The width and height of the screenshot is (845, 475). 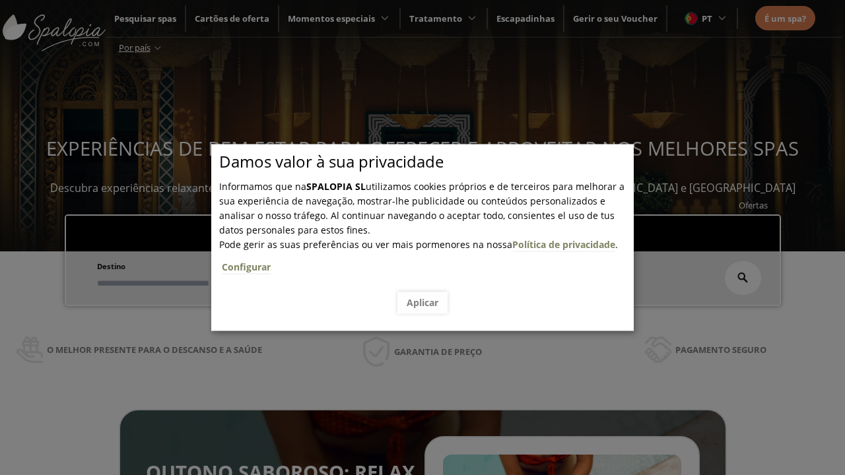 What do you see at coordinates (422, 302) in the screenshot?
I see `button: Aplicar` at bounding box center [422, 302].